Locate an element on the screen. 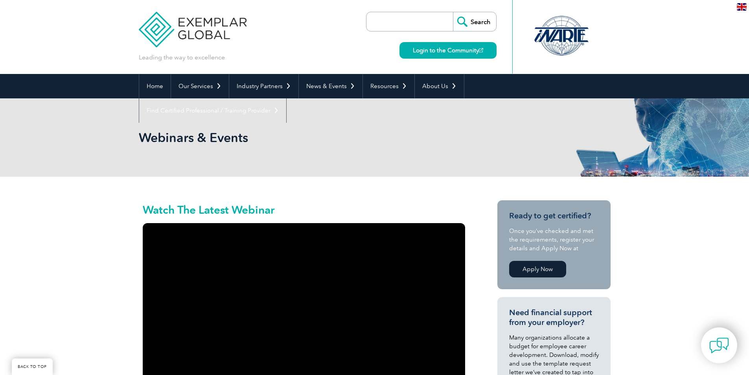  img: en is located at coordinates (742, 7).